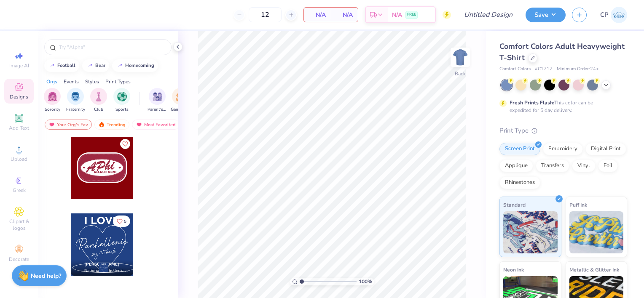  Describe the element at coordinates (594, 269) in the screenshot. I see `span: Metallic & Glitter Ink` at that location.